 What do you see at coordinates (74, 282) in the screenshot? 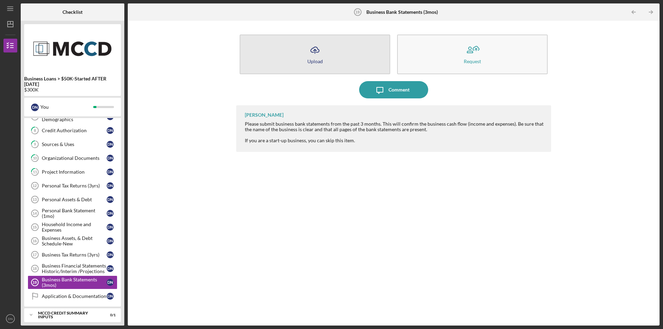
I see `div: Business Bank Statements (3mos)` at bounding box center [74, 282].